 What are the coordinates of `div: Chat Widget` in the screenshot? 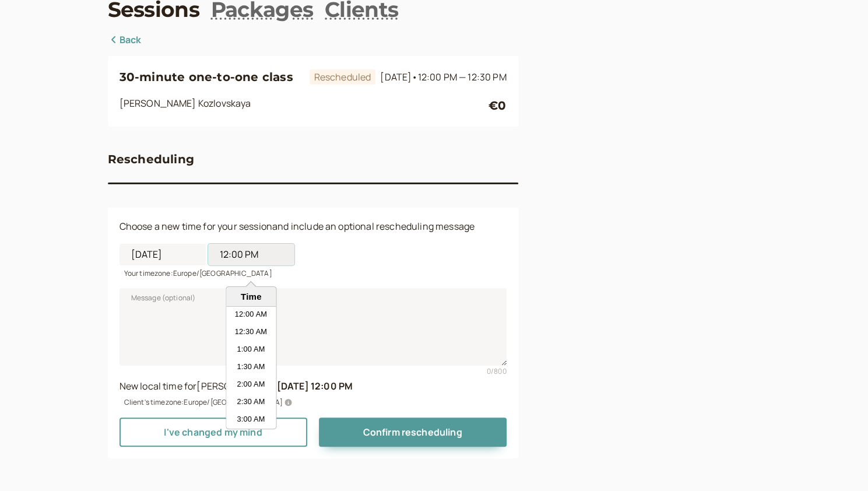 It's located at (839, 463).